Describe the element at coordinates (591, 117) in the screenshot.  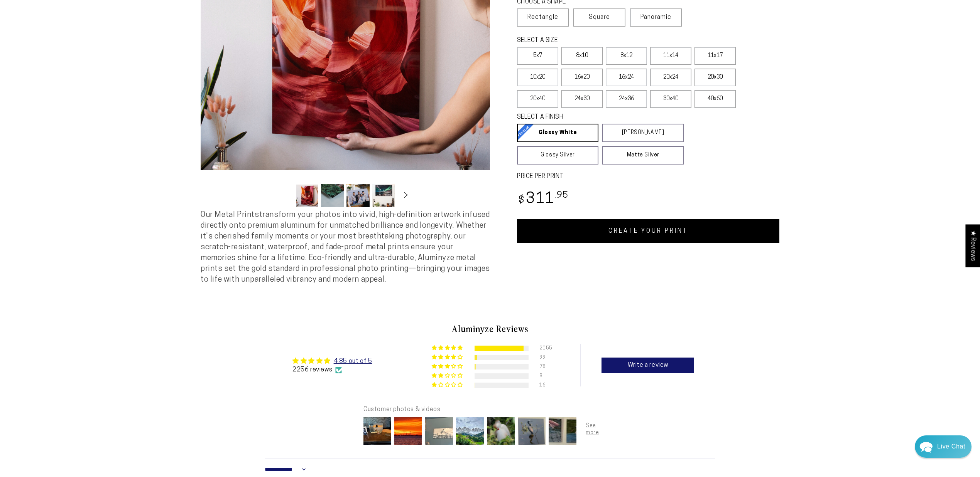
I see `legend: SELECT A FINISH` at that location.